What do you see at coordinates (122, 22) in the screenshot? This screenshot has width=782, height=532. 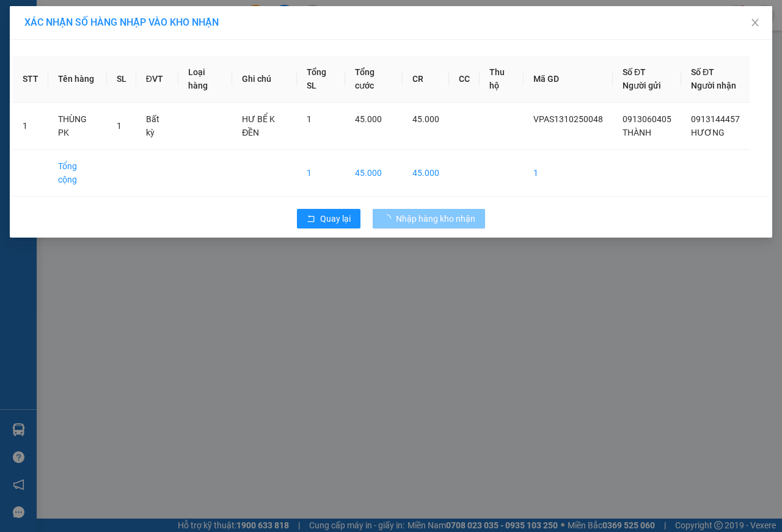 I see `span: XÁC NHẬN SỐ HÀNG NHẬP VÀO KHO NHẬN` at bounding box center [122, 22].